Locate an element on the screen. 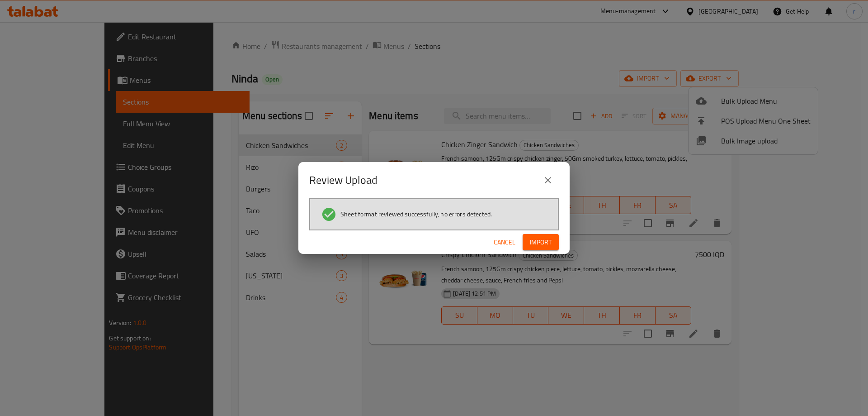  span: Sheet format reviewed successfully, no errors detected. is located at coordinates (416, 214).